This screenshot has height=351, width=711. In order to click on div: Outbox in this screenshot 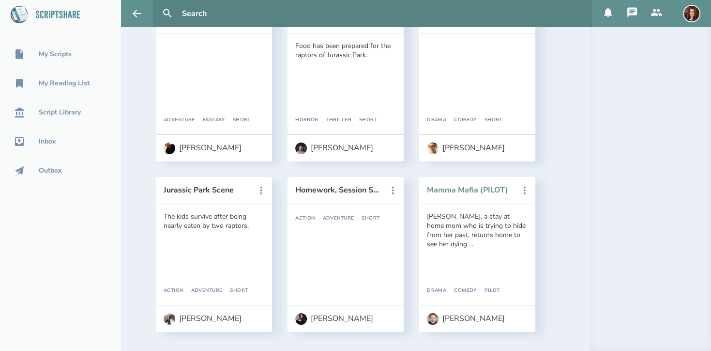, I will do `click(50, 170)`.